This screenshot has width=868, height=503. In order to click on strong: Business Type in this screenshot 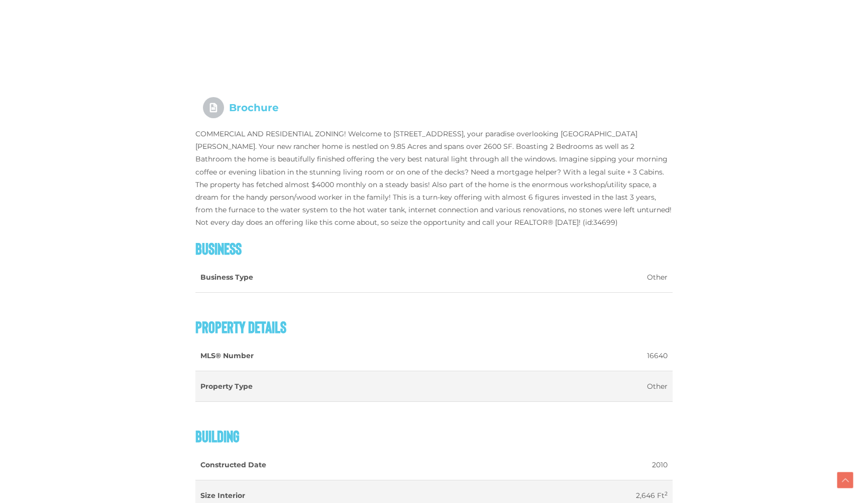, I will do `click(227, 277)`.